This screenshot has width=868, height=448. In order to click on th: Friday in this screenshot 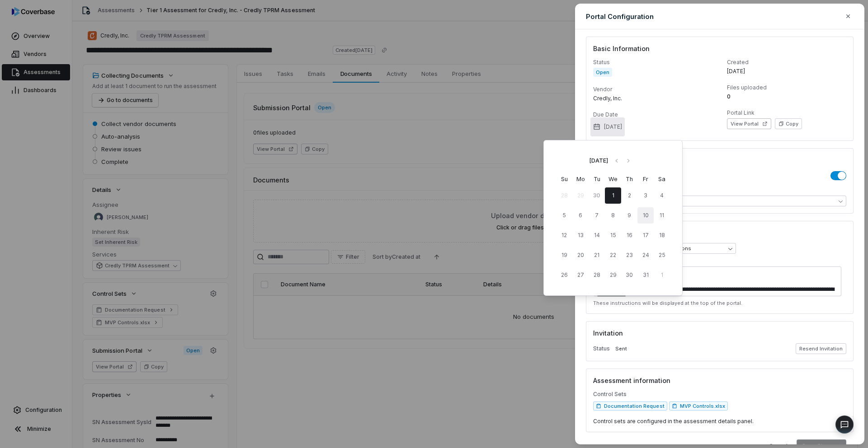, I will do `click(646, 179)`.